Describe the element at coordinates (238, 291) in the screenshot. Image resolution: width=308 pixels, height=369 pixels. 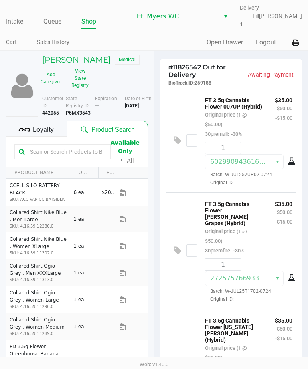
I see `span: Batch: W-JUL25T1702-0724` at that location.